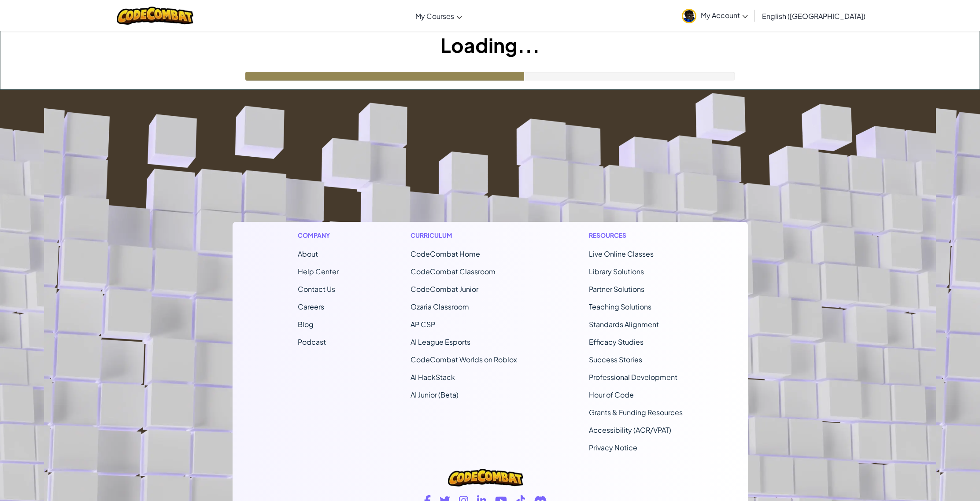  Describe the element at coordinates (435, 16) in the screenshot. I see `span: My Courses` at that location.